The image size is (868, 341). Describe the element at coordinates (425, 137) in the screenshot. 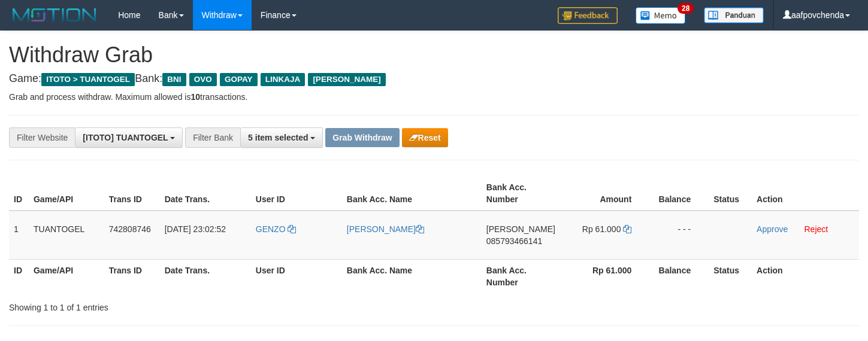

I see `button: Reset` at that location.